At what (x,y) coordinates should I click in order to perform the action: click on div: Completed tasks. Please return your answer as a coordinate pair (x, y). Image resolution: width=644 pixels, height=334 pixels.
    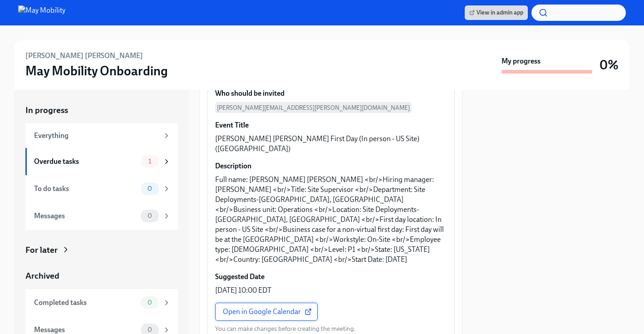
    Looking at the image, I should click on (86, 302).